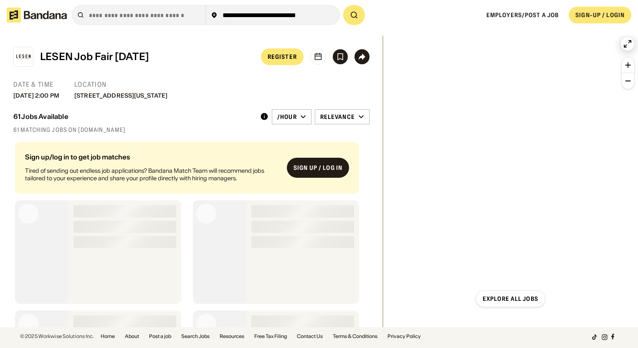  Describe the element at coordinates (287, 117) in the screenshot. I see `div: /hour` at that location.